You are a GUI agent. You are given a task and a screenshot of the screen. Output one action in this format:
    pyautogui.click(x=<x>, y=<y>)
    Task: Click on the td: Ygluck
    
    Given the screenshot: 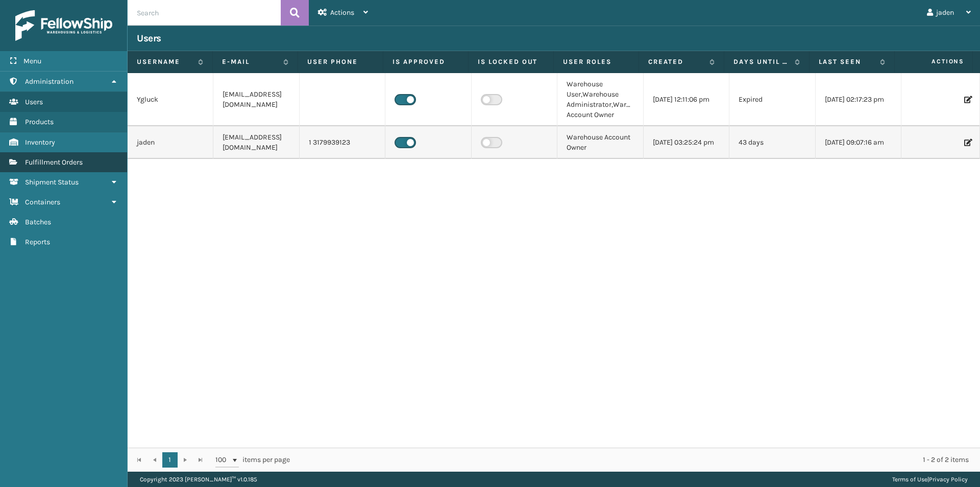 What is the action you would take?
    pyautogui.click(x=170, y=100)
    